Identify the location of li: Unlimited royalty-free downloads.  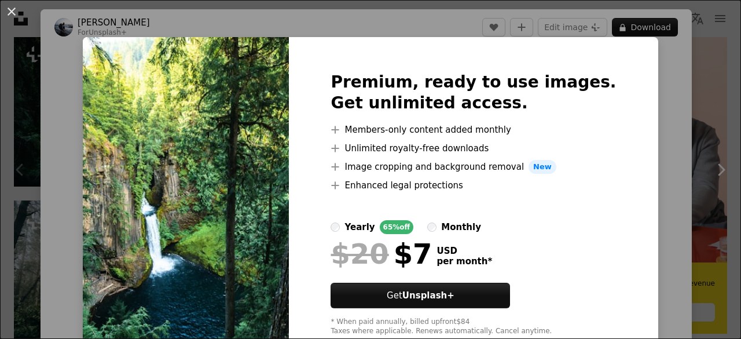
(473, 148).